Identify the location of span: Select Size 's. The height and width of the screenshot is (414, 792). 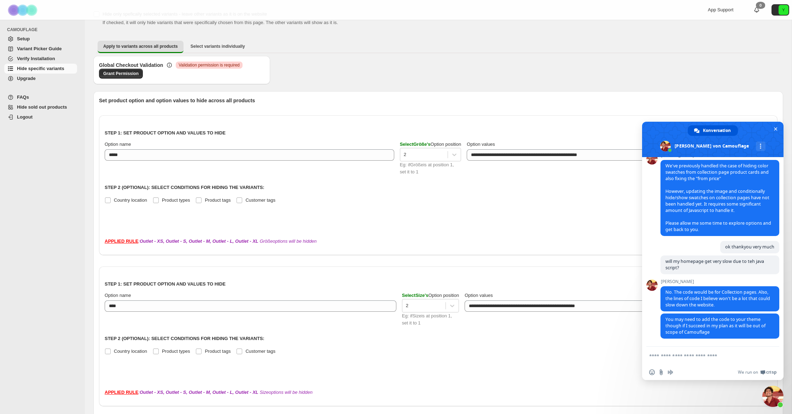
(415, 295).